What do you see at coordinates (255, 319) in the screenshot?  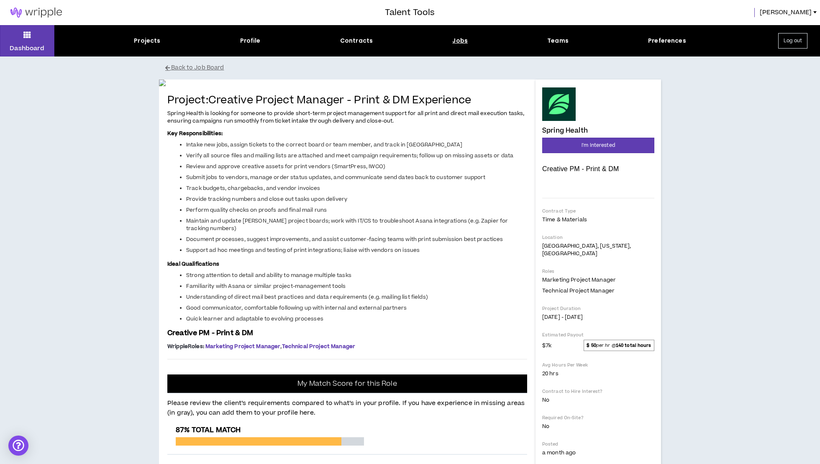 I see `span: Quick learner and adaptable to evolving processes` at bounding box center [255, 319].